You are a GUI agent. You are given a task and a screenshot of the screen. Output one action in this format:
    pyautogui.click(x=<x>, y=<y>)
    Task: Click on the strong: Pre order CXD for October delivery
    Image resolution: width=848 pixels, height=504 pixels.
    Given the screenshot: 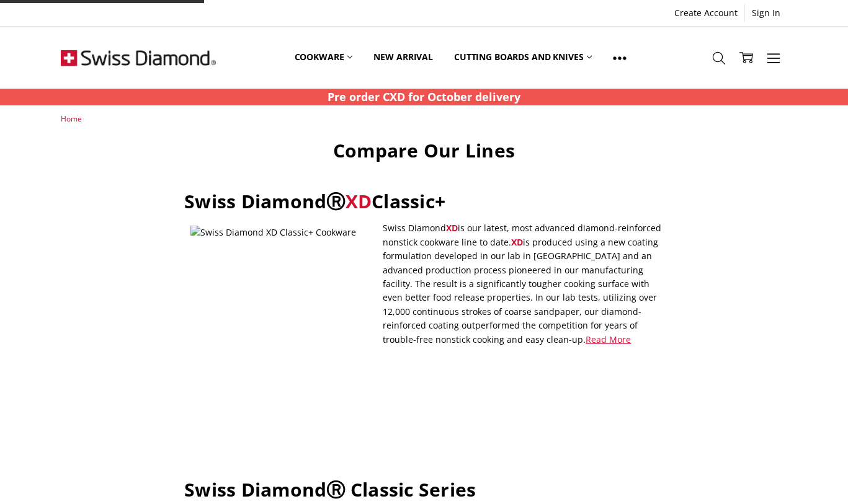 What is the action you would take?
    pyautogui.click(x=424, y=97)
    